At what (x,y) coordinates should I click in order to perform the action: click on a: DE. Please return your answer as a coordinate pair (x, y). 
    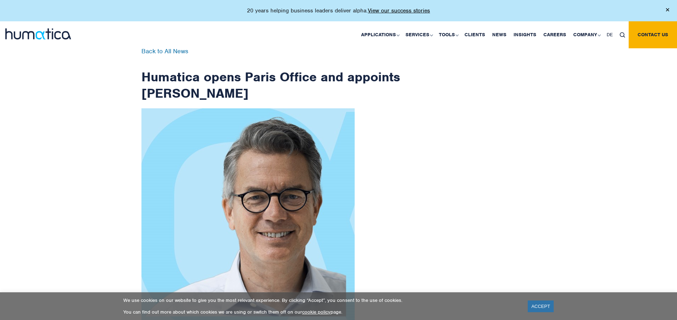
    Looking at the image, I should click on (609, 35).